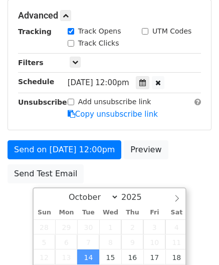 This screenshot has height=265, width=219. I want to click on strong: Tracking, so click(35, 32).